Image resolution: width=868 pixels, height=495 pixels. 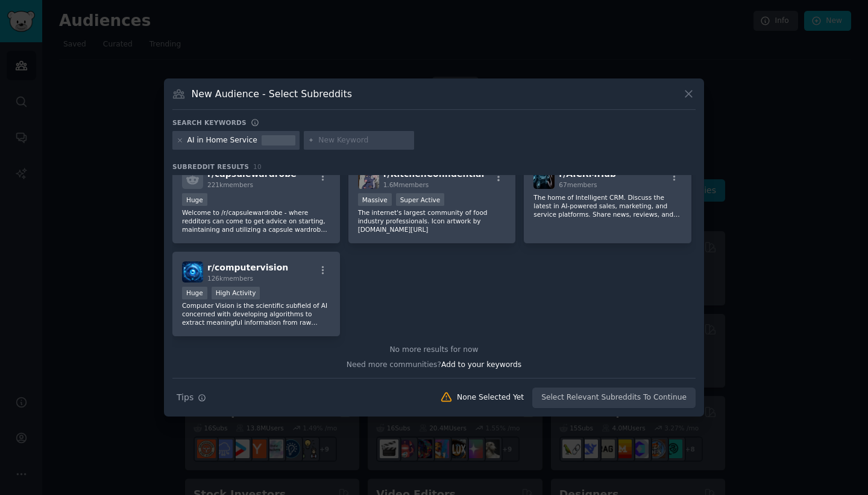 I want to click on div: Super Active, so click(x=420, y=199).